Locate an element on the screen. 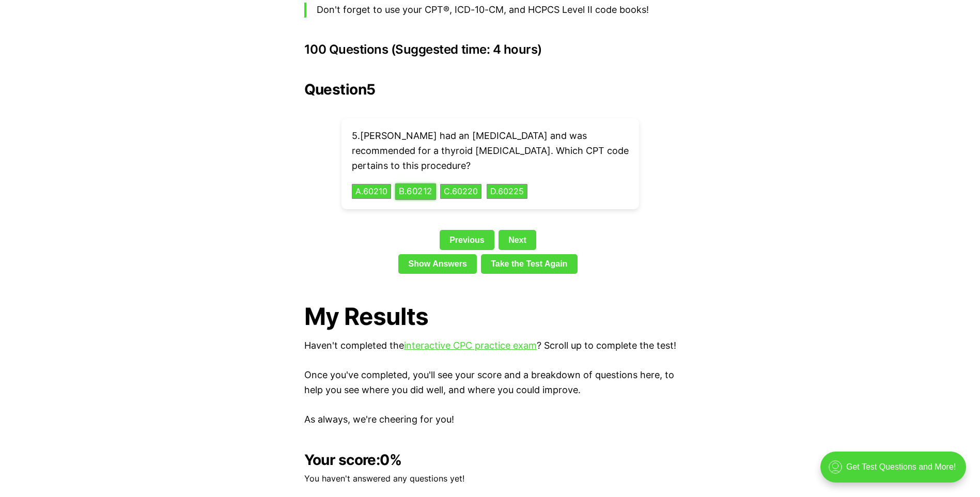 The width and height of the screenshot is (980, 497). p: Haven't completed the ? Scroll up to complete the test! is located at coordinates (490, 346).